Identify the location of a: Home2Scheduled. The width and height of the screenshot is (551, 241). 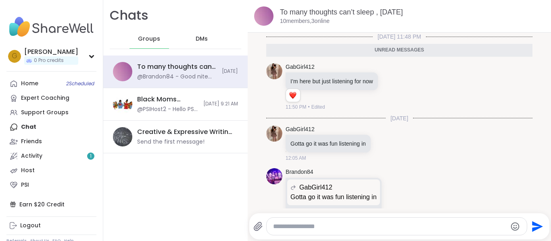
(51, 84).